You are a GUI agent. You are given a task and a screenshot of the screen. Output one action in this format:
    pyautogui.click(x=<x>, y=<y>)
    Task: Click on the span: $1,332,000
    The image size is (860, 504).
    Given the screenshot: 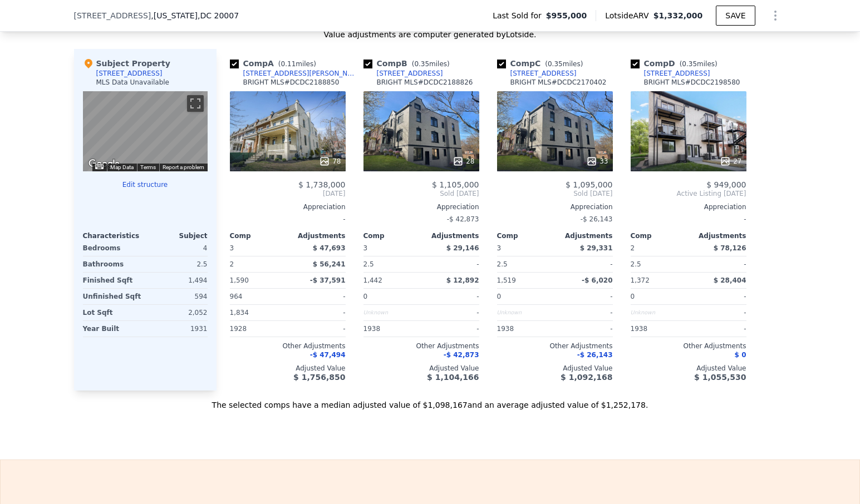 What is the action you would take?
    pyautogui.click(x=678, y=16)
    